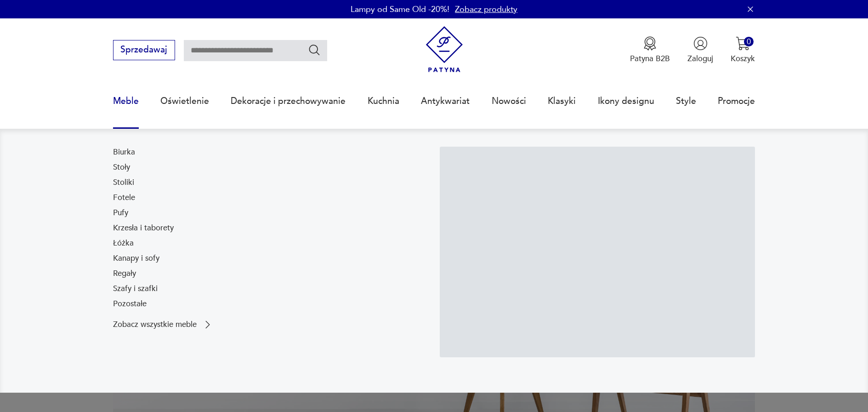 Image resolution: width=868 pixels, height=412 pixels. Describe the element at coordinates (136, 258) in the screenshot. I see `a: Kanapy i sofy` at that location.